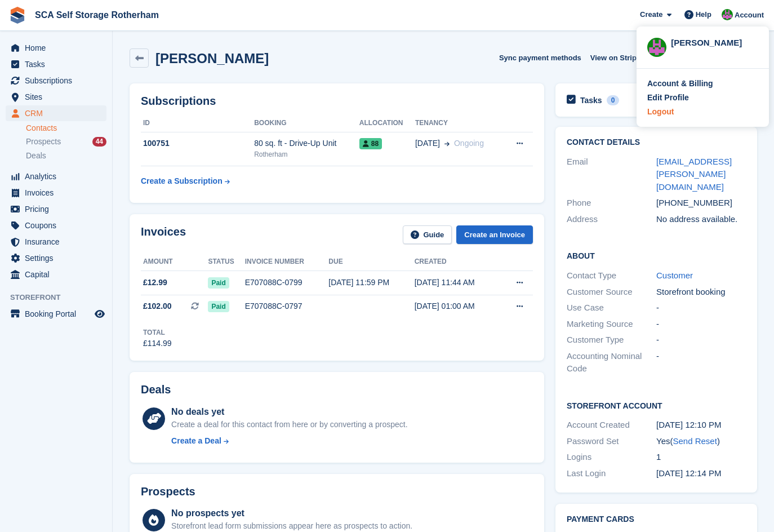 The height and width of the screenshot is (532, 774). What do you see at coordinates (689, 473) in the screenshot?
I see `time: 2025-08-11 11:14:24 UTC` at bounding box center [689, 473].